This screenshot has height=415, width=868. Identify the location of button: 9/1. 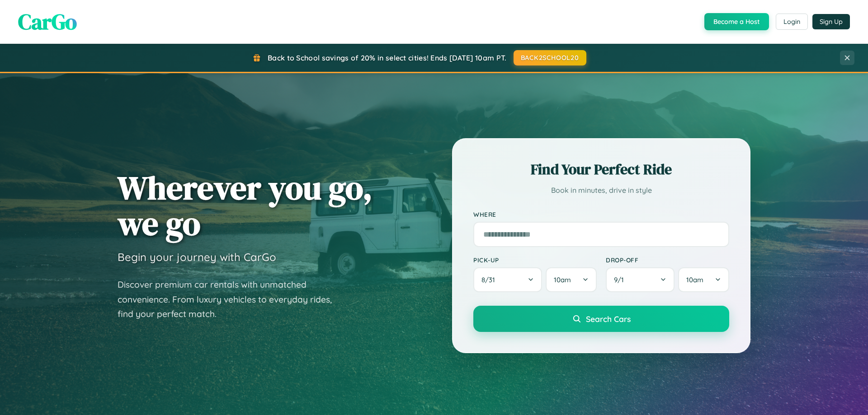
(640, 280).